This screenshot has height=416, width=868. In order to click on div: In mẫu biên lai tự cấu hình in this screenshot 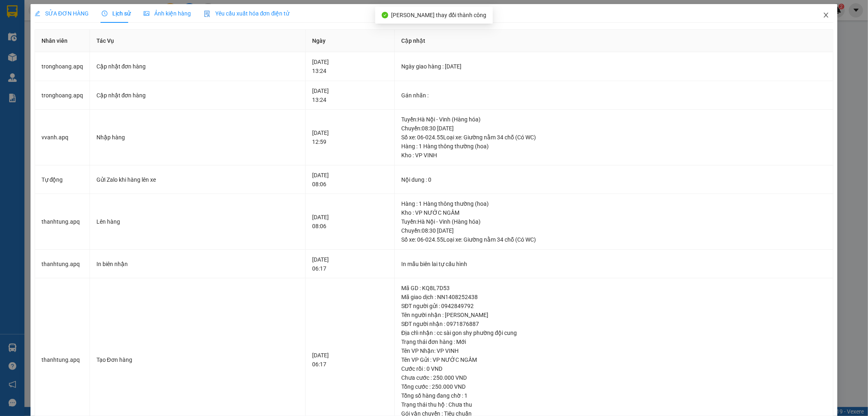, I will do `click(614, 264)`.